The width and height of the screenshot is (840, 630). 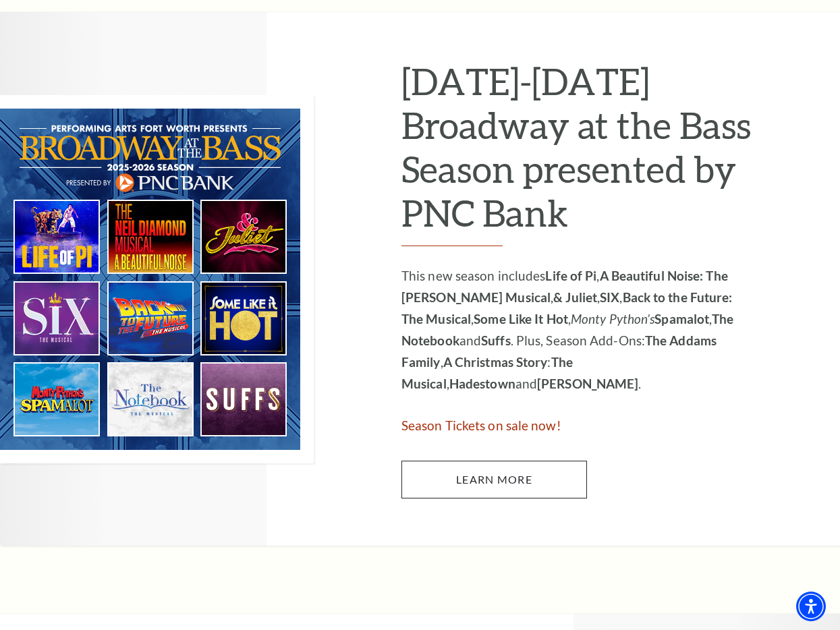 I want to click on strong: Spamalot, so click(x=682, y=318).